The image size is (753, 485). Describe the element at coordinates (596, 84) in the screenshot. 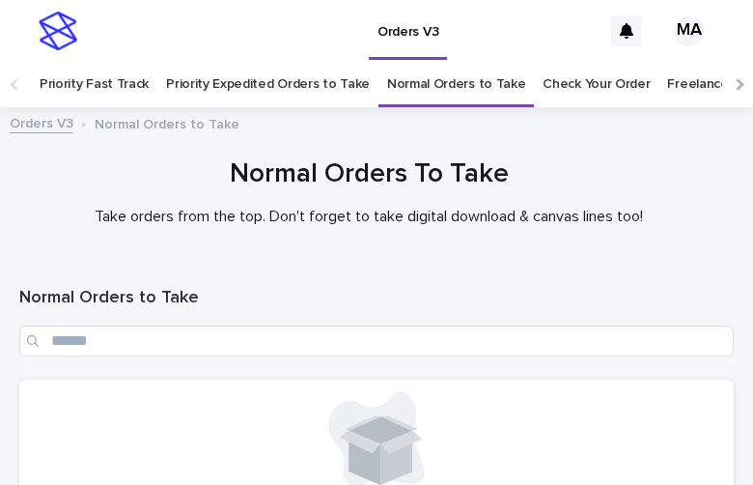

I see `a: Check Your Order` at that location.